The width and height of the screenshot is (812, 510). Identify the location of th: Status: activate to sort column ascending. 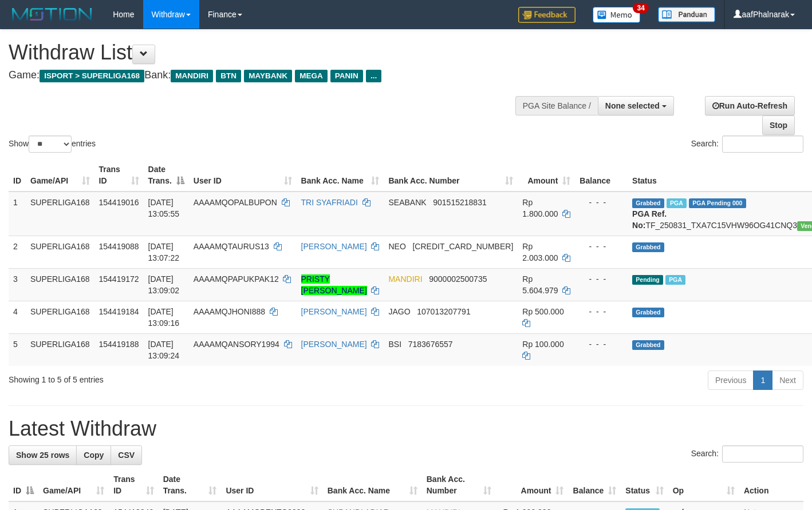
(644, 485).